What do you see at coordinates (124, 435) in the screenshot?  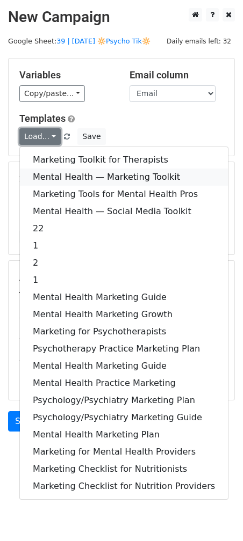 I see `a: Mental Health Marketing Plan` at bounding box center [124, 435].